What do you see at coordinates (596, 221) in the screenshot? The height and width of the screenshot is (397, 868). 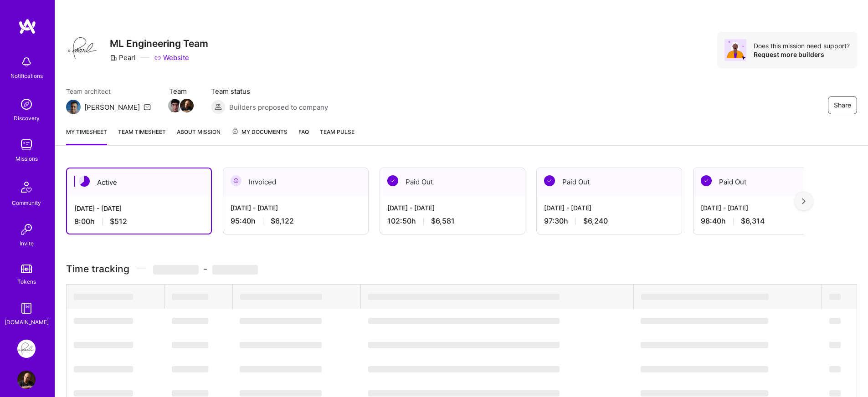 I see `span: $6,240` at bounding box center [596, 221].